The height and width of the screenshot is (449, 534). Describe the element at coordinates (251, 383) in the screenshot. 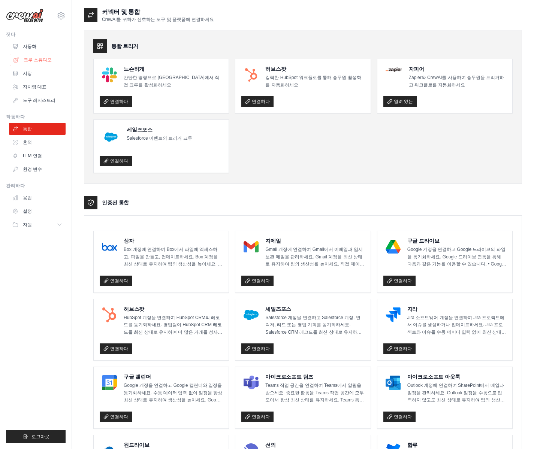

I see `img: Microsoft Teams 로고` at that location.